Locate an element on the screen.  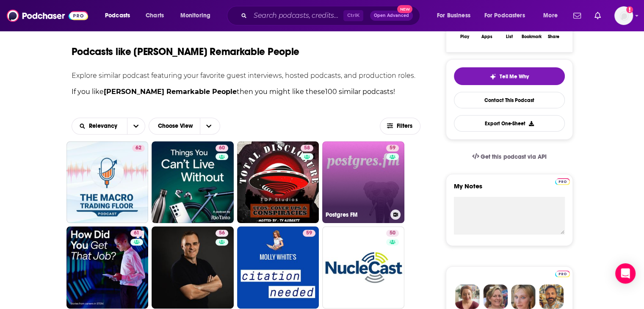
h2: Choose View is located at coordinates (187, 126).